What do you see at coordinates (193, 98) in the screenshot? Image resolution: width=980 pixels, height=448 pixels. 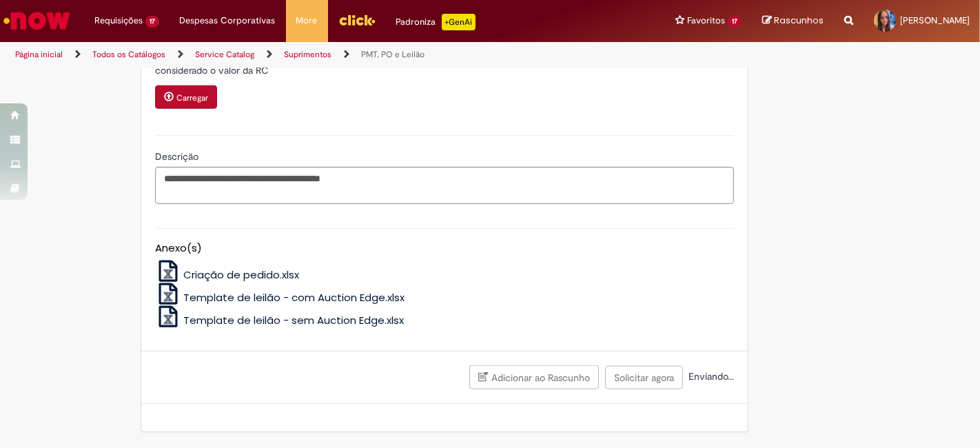 I see `small: Carregar` at bounding box center [193, 98].